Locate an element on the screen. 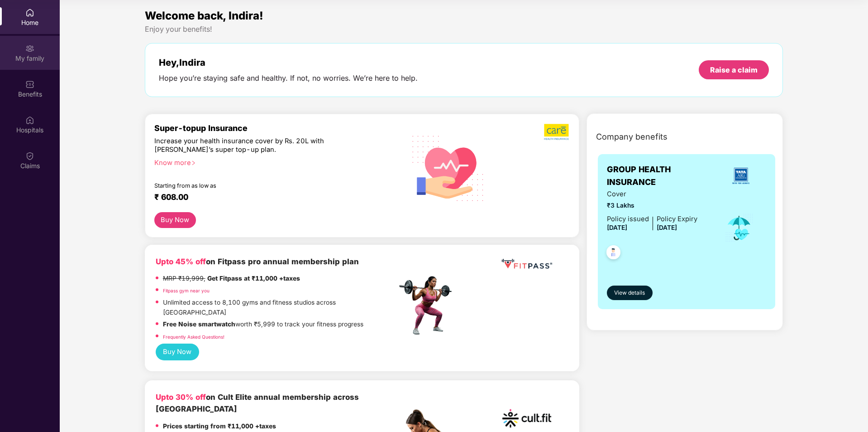  div: Starting from as low as is located at coordinates (256, 185).